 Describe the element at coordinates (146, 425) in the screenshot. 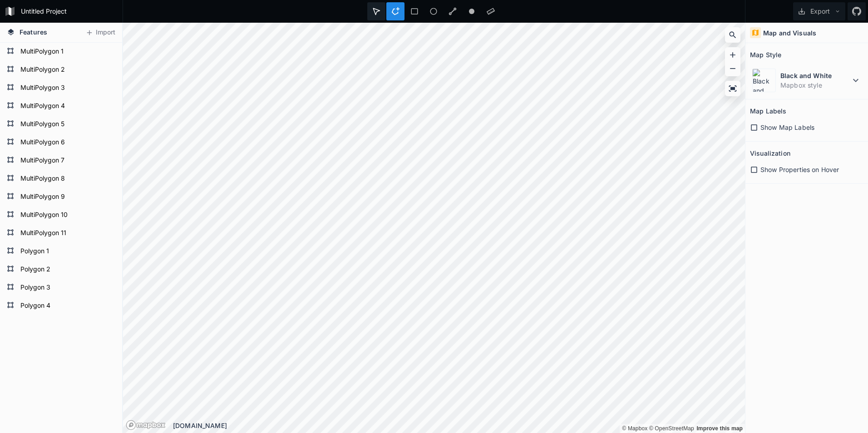

I see `a: Mapbox logo` at that location.